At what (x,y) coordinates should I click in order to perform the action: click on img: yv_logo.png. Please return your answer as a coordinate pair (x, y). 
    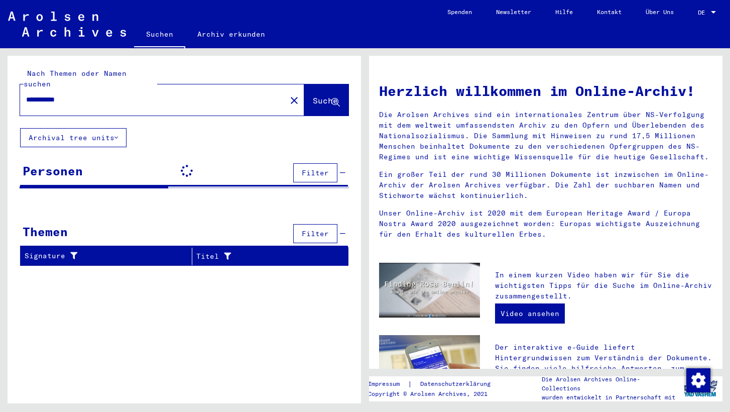
    Looking at the image, I should click on (701, 388).